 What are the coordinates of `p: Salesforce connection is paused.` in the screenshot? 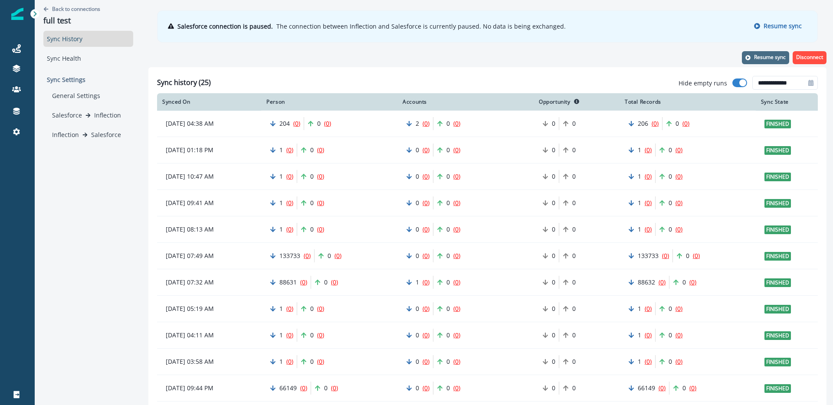 It's located at (225, 26).